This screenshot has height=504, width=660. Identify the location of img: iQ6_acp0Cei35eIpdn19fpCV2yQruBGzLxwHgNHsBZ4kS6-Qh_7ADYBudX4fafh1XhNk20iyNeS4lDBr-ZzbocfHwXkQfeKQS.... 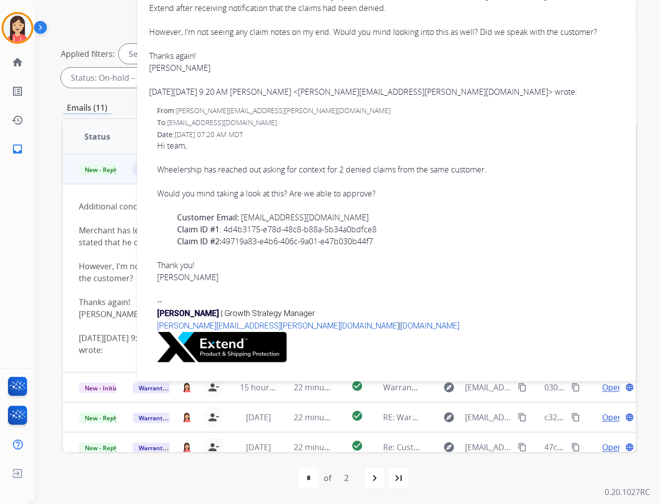
(222, 347).